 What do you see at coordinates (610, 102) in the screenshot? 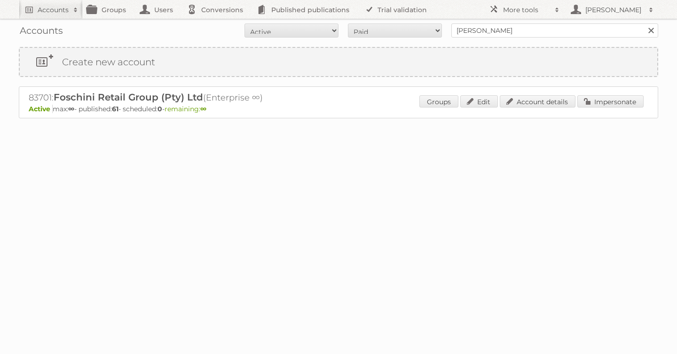
I see `a: Impersonate` at bounding box center [610, 102].